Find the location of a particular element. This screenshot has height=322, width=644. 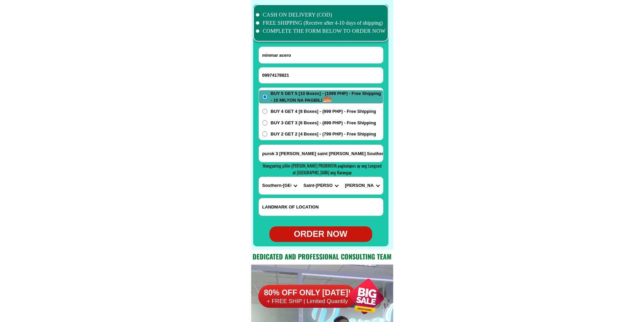

input: Input phone_number is located at coordinates (321, 76).